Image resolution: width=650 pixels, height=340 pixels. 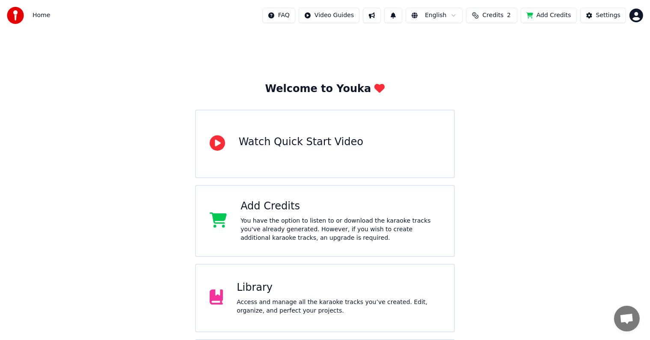 I want to click on div: Library, so click(x=338, y=287).